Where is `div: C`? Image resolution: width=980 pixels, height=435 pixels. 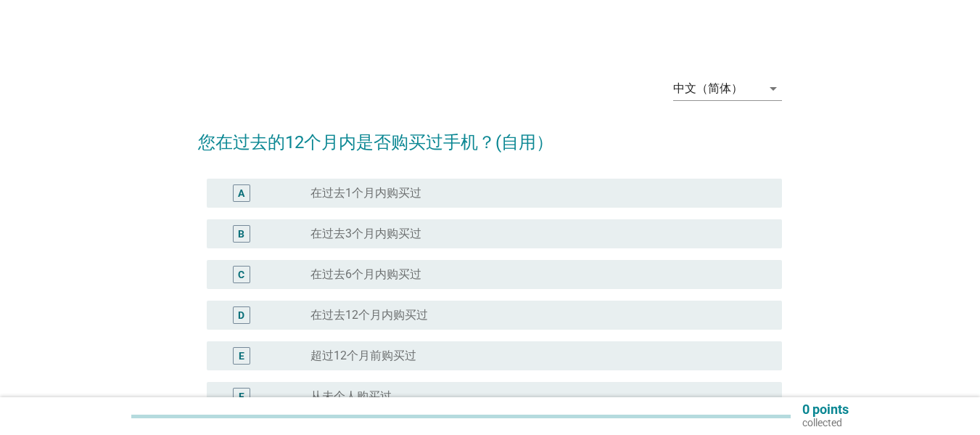
div: C is located at coordinates (241, 274).